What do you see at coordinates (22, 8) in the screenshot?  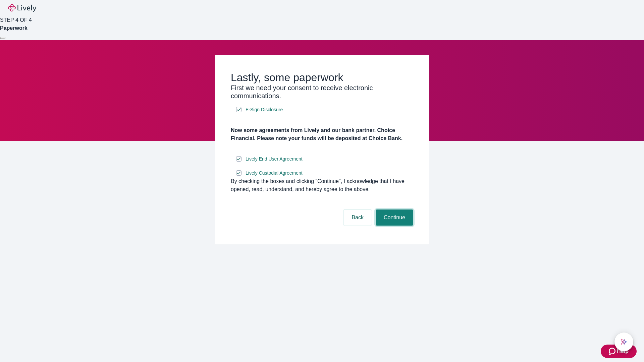 I see `img: Lively` at bounding box center [22, 8].